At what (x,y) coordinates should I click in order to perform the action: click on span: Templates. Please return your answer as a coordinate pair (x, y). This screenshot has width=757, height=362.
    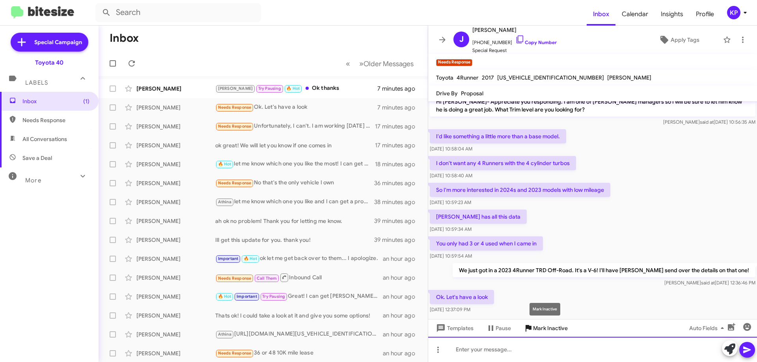
    Looking at the image, I should click on (454, 328).